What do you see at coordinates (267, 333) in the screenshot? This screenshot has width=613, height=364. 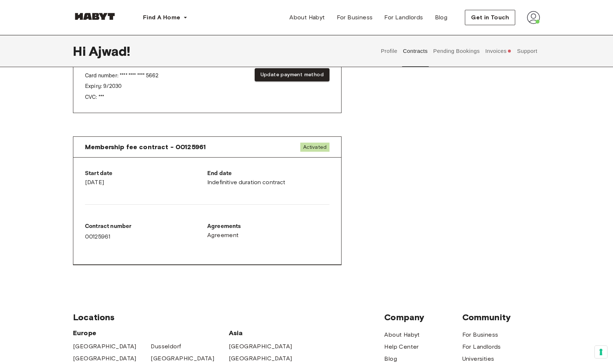 I see `span: Asia` at bounding box center [267, 333].